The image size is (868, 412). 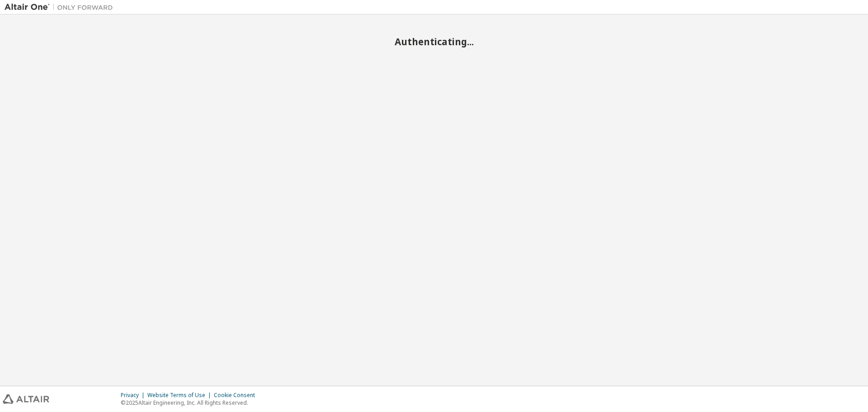 I want to click on div: Website Terms of Use, so click(x=180, y=395).